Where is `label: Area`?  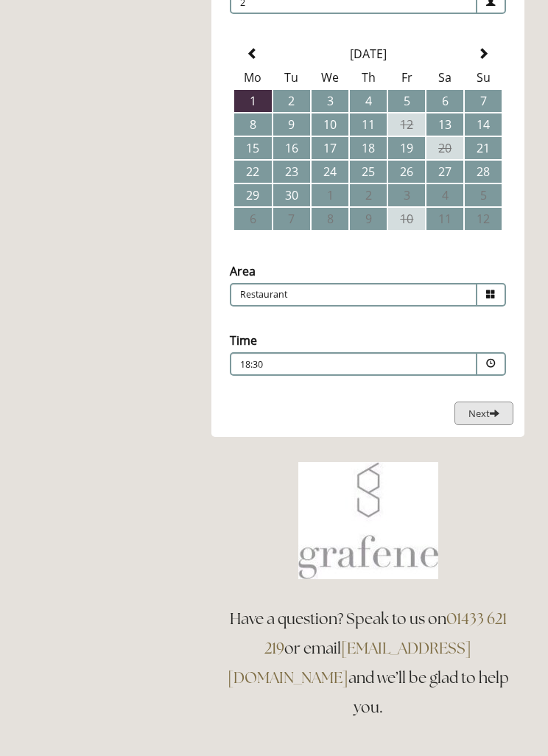
label: Area is located at coordinates (243, 271).